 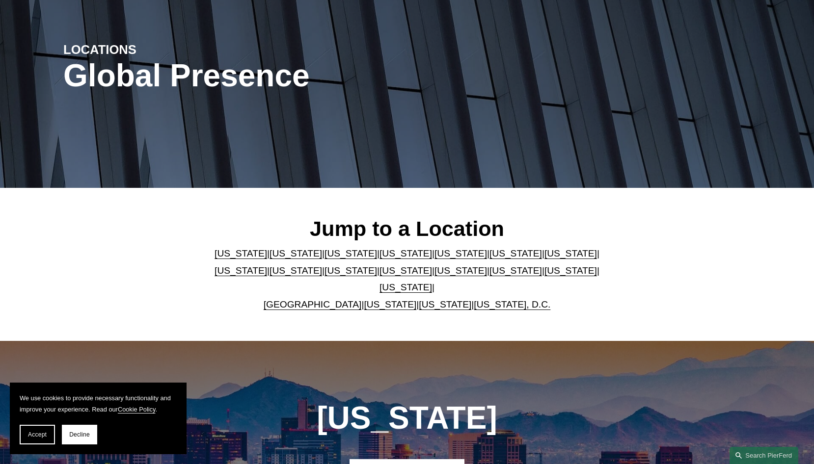 I want to click on p: We use cookies to provide necessary functionality and improve your experience. Read our ., so click(x=98, y=404).